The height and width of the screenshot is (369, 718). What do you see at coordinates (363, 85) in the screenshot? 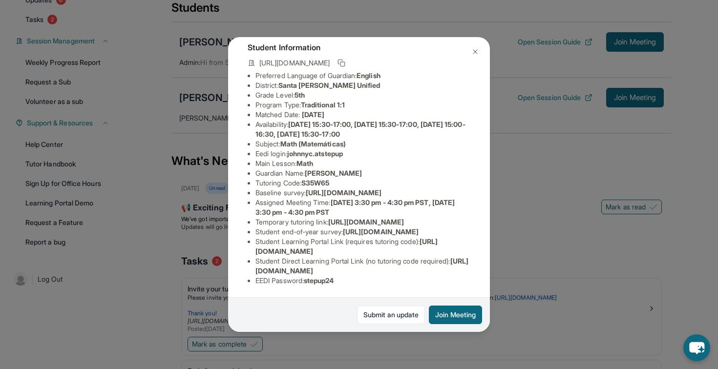
I see `li: District:` at bounding box center [363, 85].